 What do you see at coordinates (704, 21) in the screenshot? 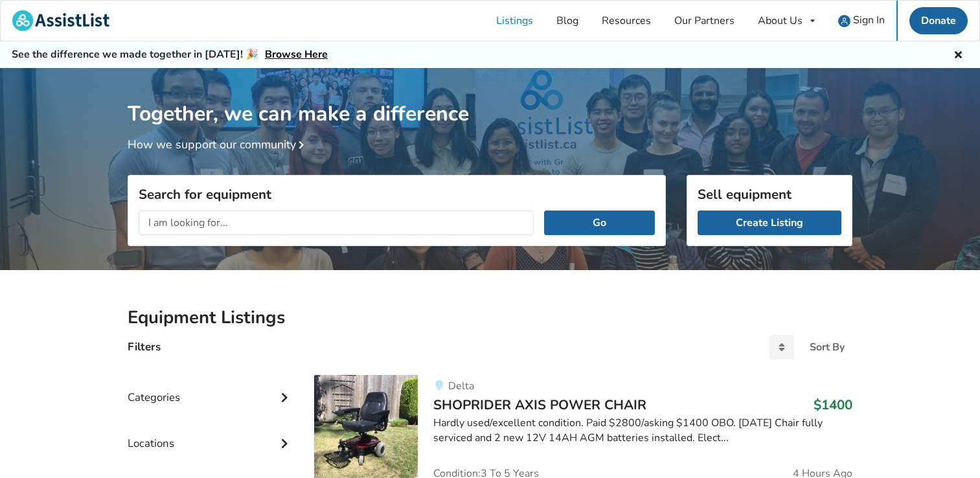
I see `a: Our Partners` at bounding box center [704, 21].